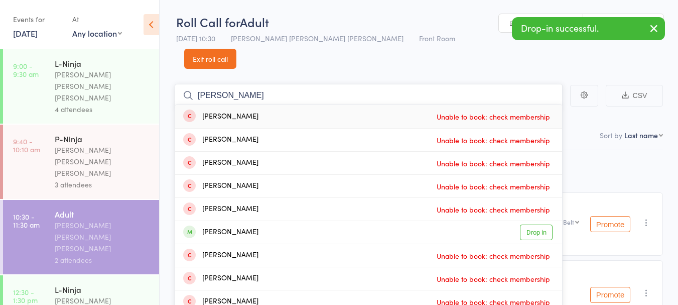 This screenshot has width=678, height=305. I want to click on div: P-Ninja, so click(102, 138).